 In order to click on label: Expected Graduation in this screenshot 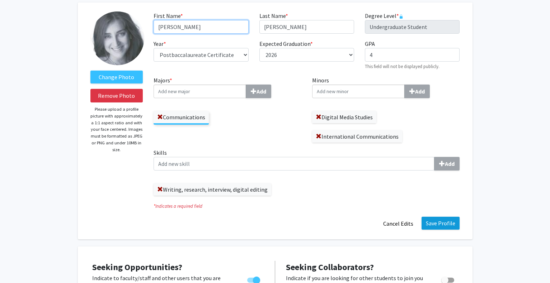, I will do `click(286, 44)`.